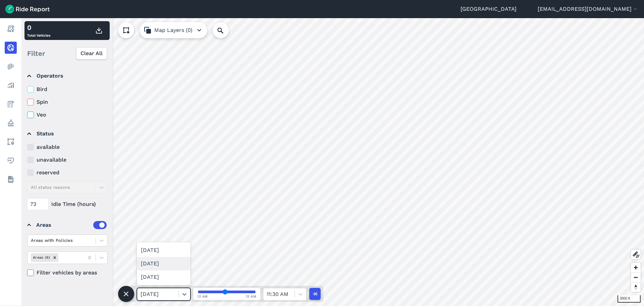 This screenshot has height=306, width=644. What do you see at coordinates (38, 28) in the screenshot?
I see `div: 0` at bounding box center [38, 28].